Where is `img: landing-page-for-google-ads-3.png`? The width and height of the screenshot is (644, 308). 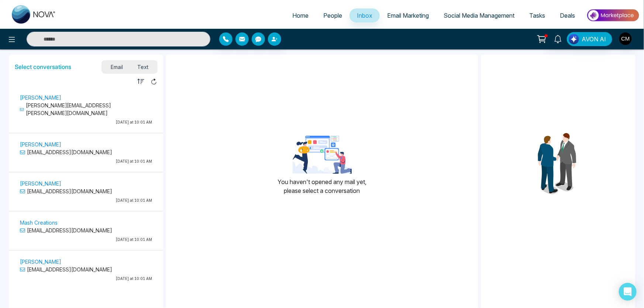 img: landing-page-for-google-ads-3.png is located at coordinates (322, 155).